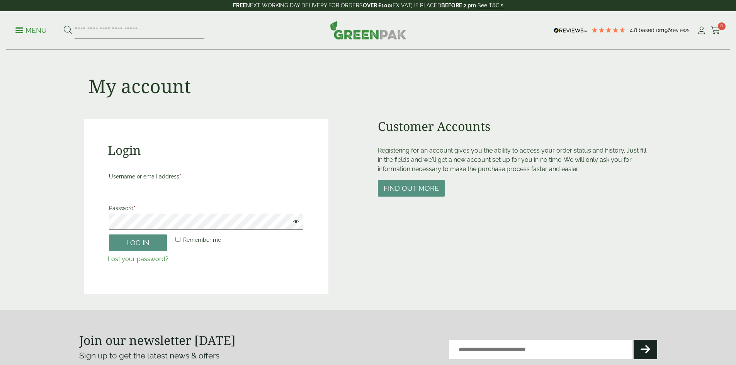  Describe the element at coordinates (650, 30) in the screenshot. I see `span: Based on` at that location.